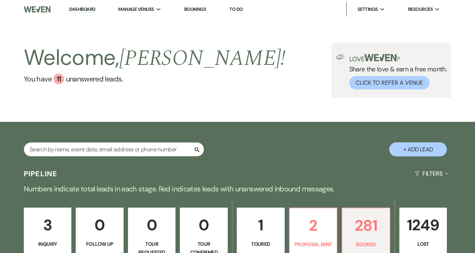 The height and width of the screenshot is (253, 475). What do you see at coordinates (236, 9) in the screenshot?
I see `a: To Do` at bounding box center [236, 9].